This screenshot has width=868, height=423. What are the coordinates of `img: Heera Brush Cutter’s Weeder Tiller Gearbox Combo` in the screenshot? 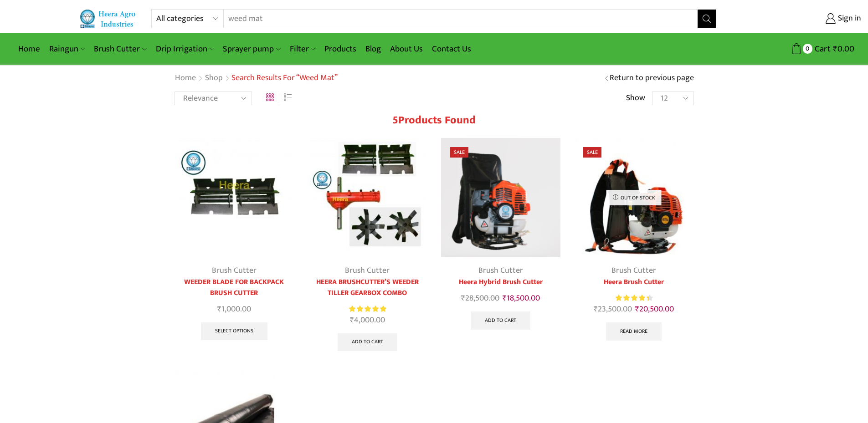 It's located at (367, 197).